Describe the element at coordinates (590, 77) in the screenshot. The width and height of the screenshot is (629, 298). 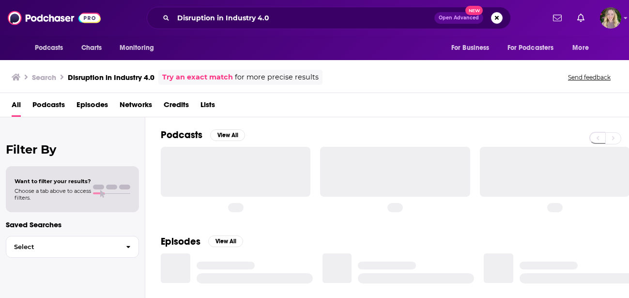
I see `button: Send feedback` at that location.